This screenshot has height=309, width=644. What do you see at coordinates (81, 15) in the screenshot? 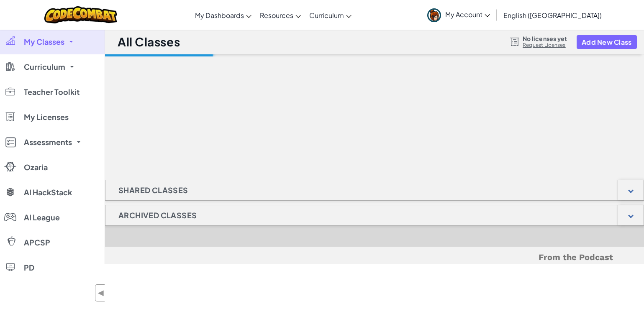
I see `img: CodeCombat logo` at bounding box center [81, 15].